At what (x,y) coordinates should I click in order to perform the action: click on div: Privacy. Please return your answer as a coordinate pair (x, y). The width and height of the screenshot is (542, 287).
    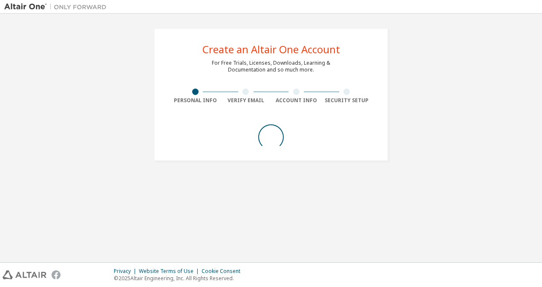
    Looking at the image, I should click on (126, 271).